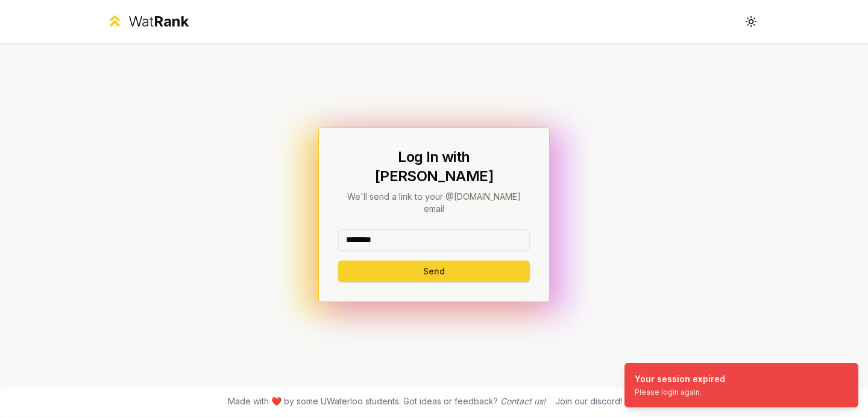 The height and width of the screenshot is (417, 868). I want to click on span: Rank, so click(171, 21).